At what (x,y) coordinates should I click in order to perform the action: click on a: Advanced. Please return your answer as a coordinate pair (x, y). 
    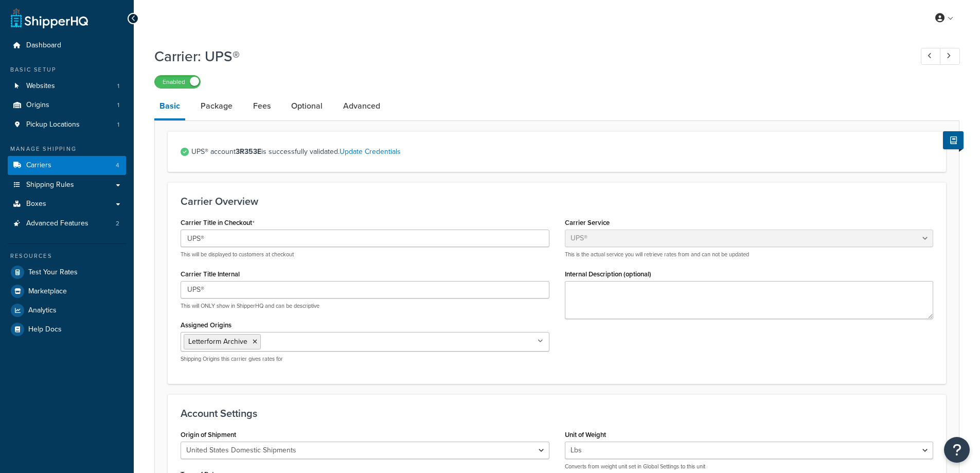
    Looking at the image, I should click on (362, 106).